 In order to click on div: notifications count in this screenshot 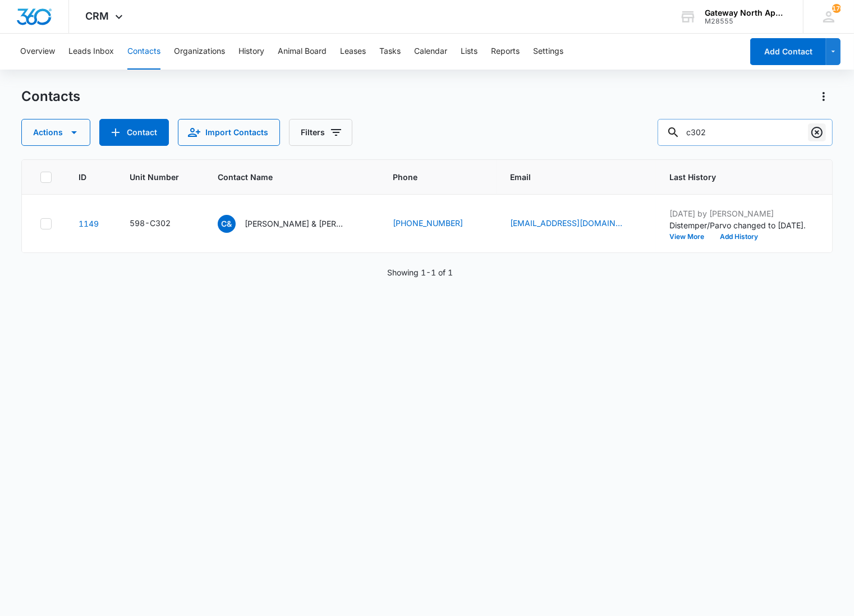, I will do `click(837, 9)`.